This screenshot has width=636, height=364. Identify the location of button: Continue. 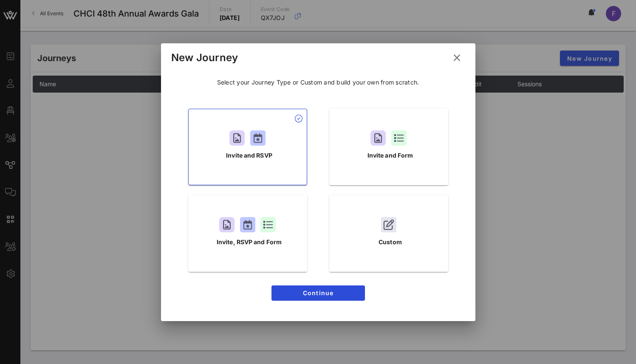
(318, 293).